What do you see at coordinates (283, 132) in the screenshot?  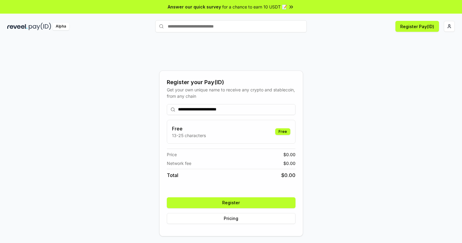 I see `div: Free` at bounding box center [283, 132].